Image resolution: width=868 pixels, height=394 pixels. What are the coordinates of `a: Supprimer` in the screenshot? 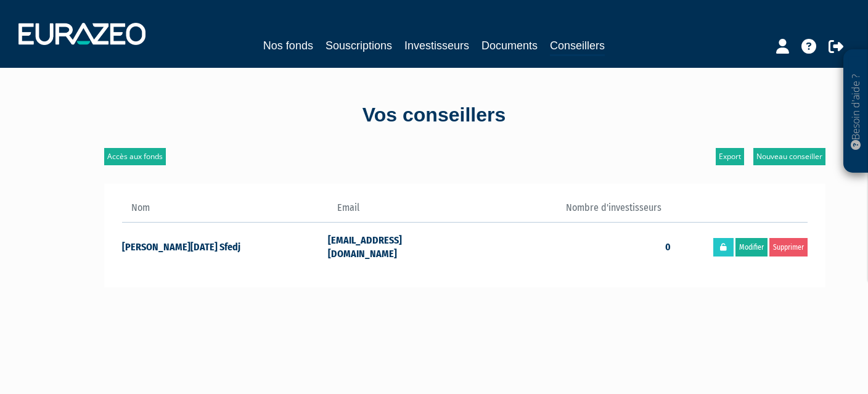 It's located at (788, 247).